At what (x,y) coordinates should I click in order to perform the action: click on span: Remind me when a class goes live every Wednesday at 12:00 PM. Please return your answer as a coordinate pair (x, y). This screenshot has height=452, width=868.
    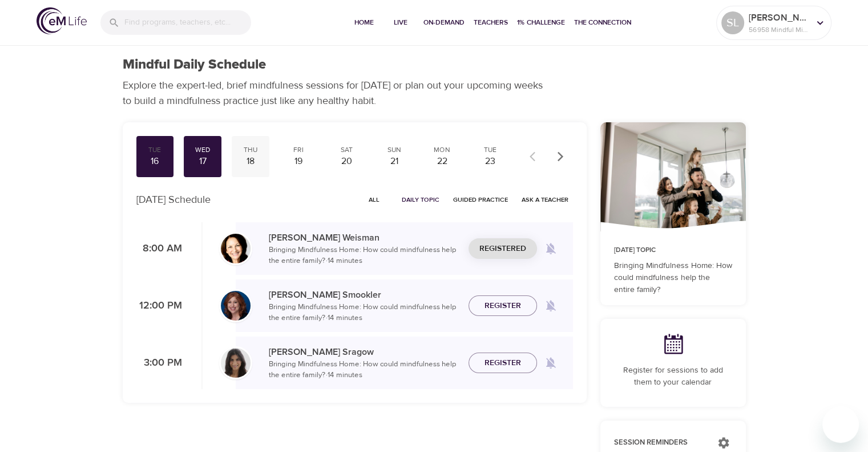
    Looking at the image, I should click on (551, 305).